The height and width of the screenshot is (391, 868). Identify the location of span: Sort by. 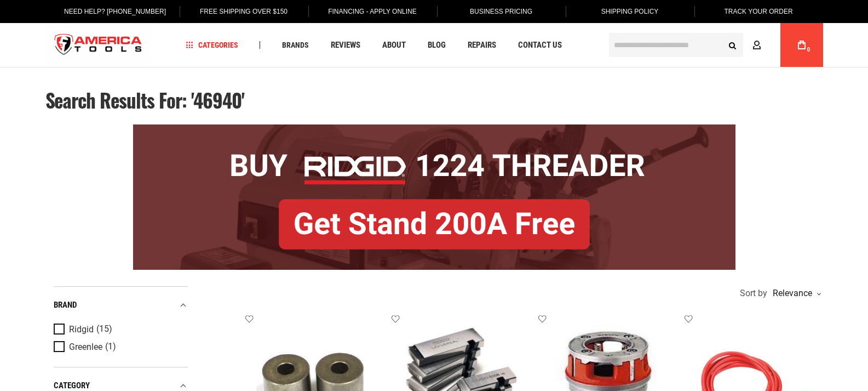
(754, 293).